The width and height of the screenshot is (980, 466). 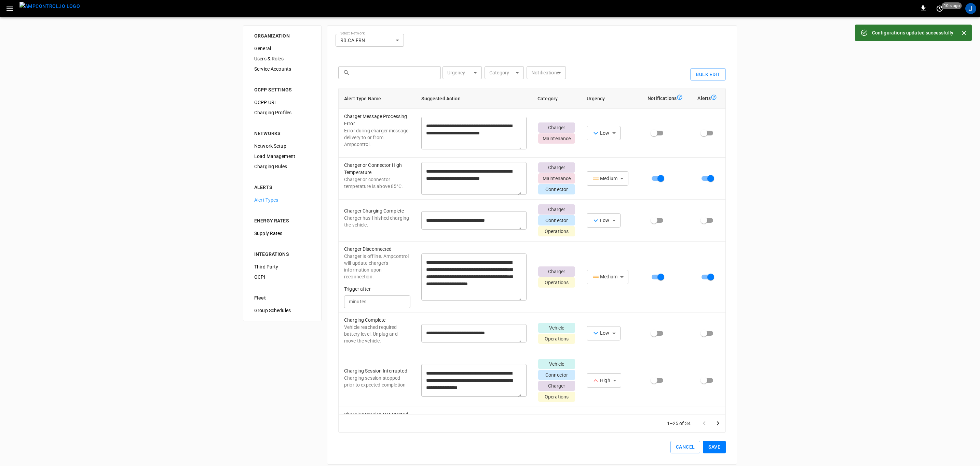 I want to click on div: ALERTS, so click(x=282, y=187).